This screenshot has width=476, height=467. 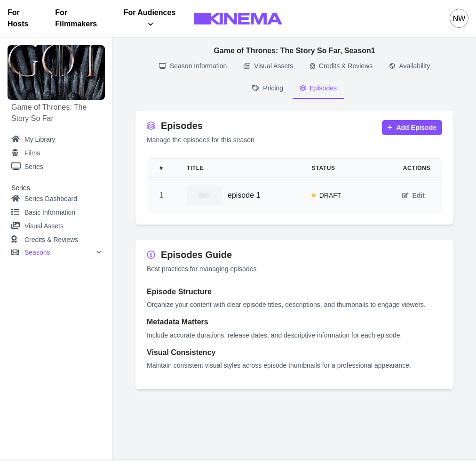 What do you see at coordinates (405, 168) in the screenshot?
I see `th: Actions` at bounding box center [405, 168].